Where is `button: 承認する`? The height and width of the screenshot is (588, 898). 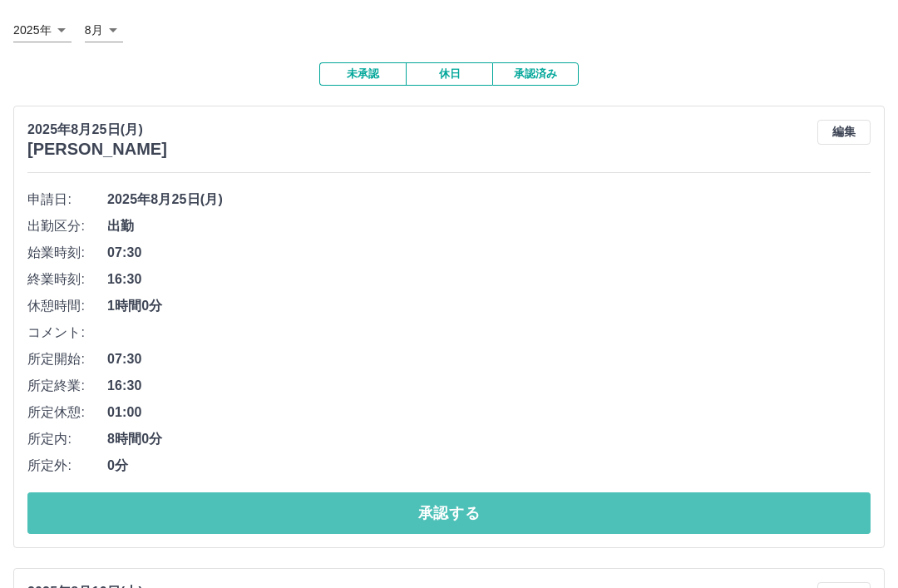 button: 承認する is located at coordinates (449, 512).